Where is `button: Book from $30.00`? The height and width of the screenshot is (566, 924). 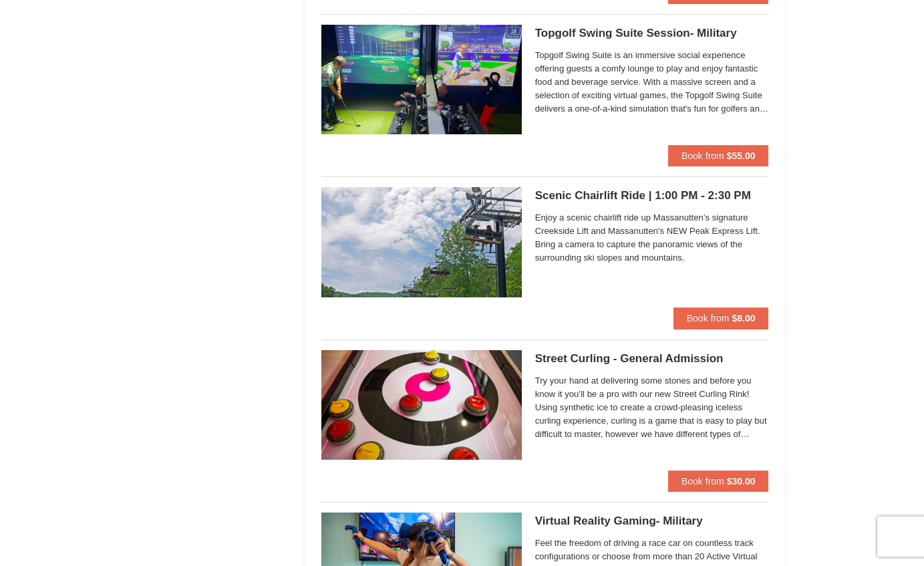
button: Book from $30.00 is located at coordinates (718, 481).